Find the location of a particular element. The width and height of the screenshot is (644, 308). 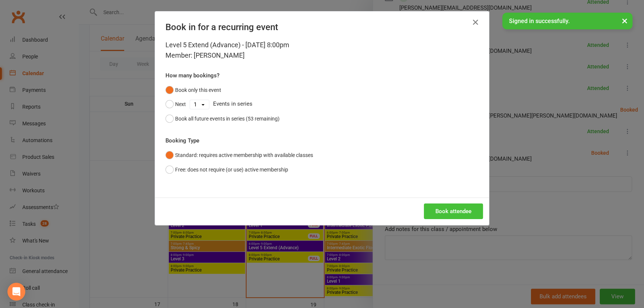

div: Open Intercom Messenger is located at coordinates (17, 291).